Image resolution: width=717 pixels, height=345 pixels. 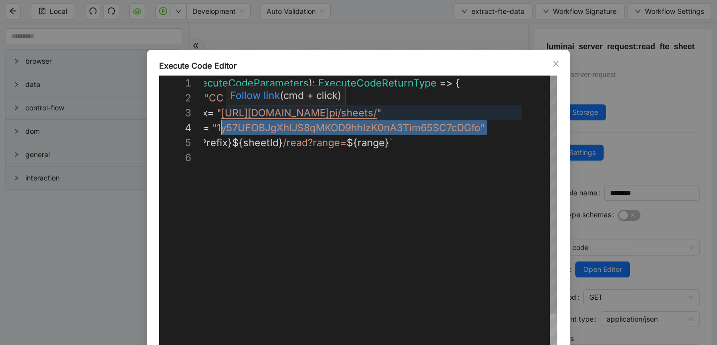 What do you see at coordinates (175, 128) in the screenshot?
I see `div: 4` at bounding box center [175, 128].